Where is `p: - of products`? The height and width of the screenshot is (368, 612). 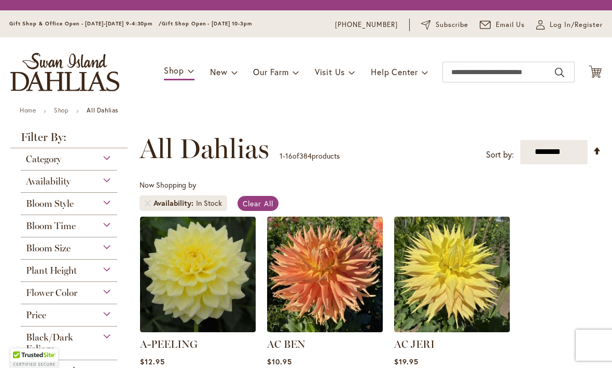 p: - of products is located at coordinates (310, 156).